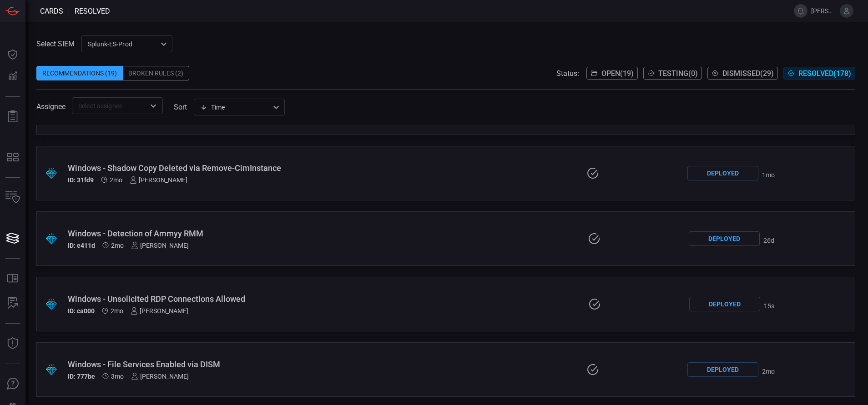  Describe the element at coordinates (153, 106) in the screenshot. I see `button: Open` at that location.